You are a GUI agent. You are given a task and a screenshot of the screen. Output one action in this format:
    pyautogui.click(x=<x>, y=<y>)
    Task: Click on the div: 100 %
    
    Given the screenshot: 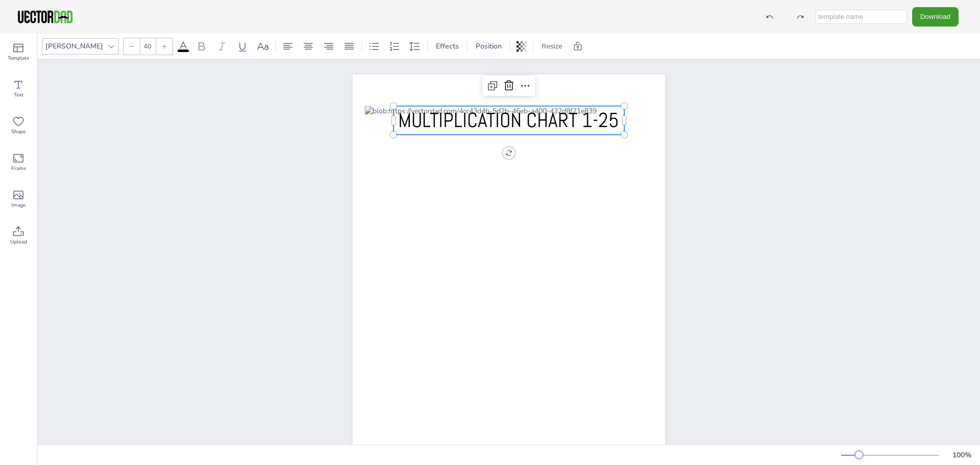 What is the action you would take?
    pyautogui.click(x=962, y=455)
    